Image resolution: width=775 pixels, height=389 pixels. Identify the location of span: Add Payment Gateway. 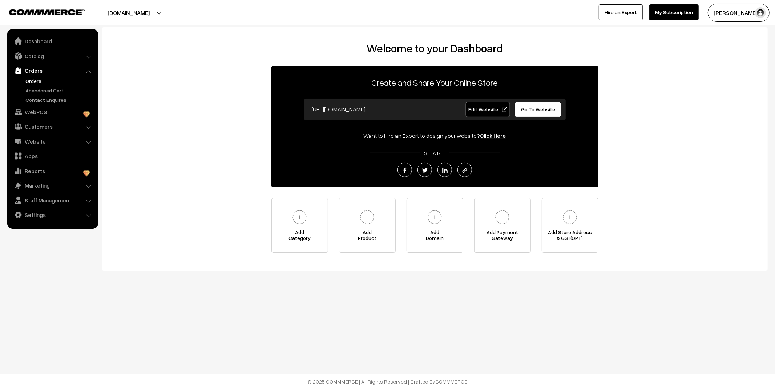
(503, 237).